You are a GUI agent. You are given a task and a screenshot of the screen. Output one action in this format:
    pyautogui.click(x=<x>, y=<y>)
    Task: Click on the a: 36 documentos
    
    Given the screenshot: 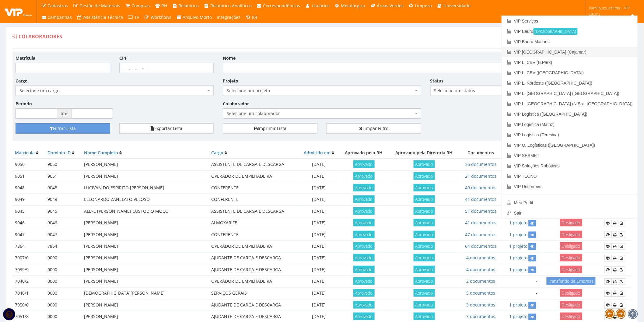 What is the action you would take?
    pyautogui.click(x=481, y=164)
    